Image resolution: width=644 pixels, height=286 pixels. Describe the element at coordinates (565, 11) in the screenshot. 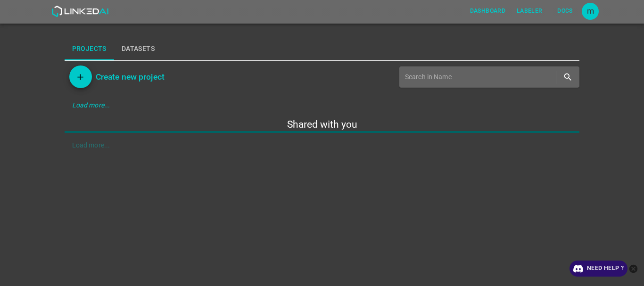

I see `button: Docs` at that location.